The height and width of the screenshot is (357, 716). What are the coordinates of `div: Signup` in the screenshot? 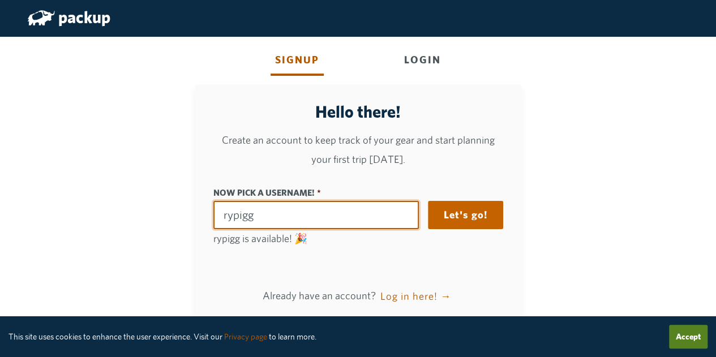 It's located at (297, 61).